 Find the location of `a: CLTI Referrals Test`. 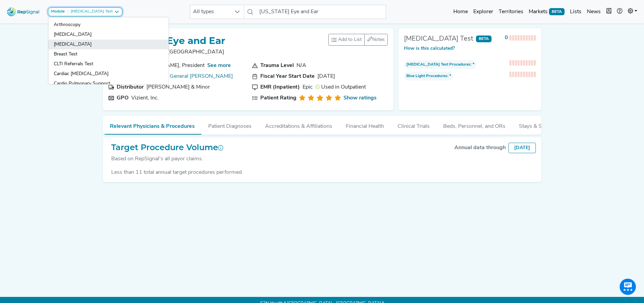

a: CLTI Referrals Test is located at coordinates (108, 64).